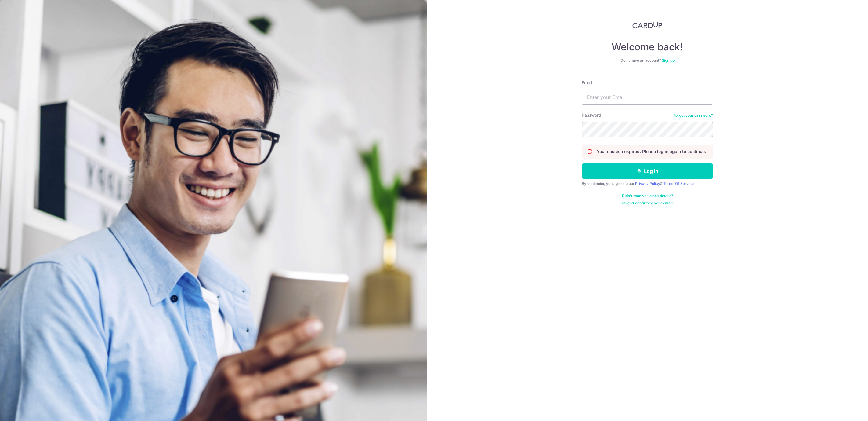 This screenshot has height=421, width=868. What do you see at coordinates (647, 47) in the screenshot?
I see `h4: Welcome back!` at bounding box center [647, 47].